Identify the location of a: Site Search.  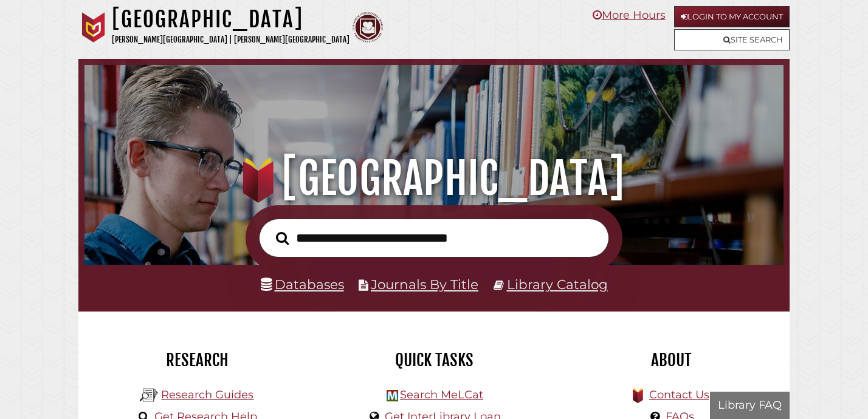
(731, 39).